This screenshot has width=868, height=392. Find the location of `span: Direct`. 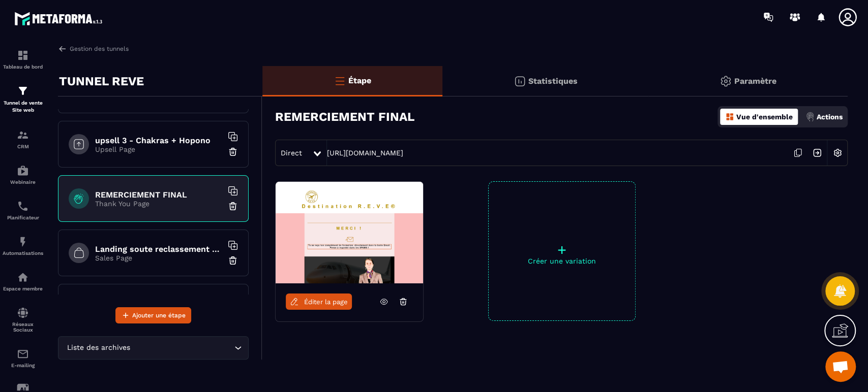

span: Direct is located at coordinates (291, 153).